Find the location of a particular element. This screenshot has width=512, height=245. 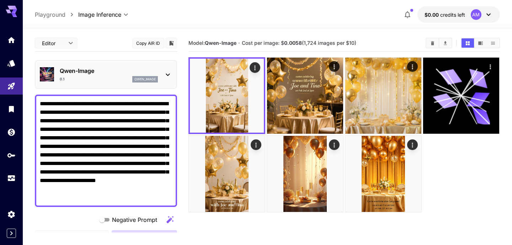

div: API Keys is located at coordinates (11, 155).